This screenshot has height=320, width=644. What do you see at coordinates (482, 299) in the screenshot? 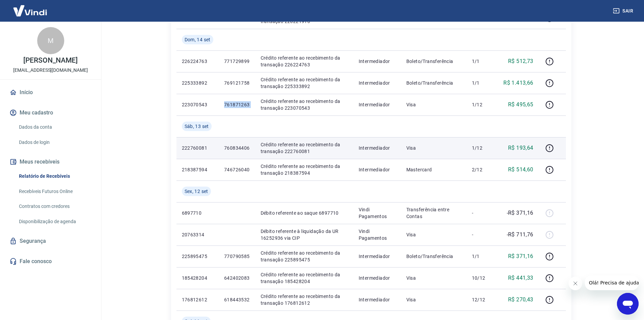
I see `p: 12/12` at bounding box center [482, 299].